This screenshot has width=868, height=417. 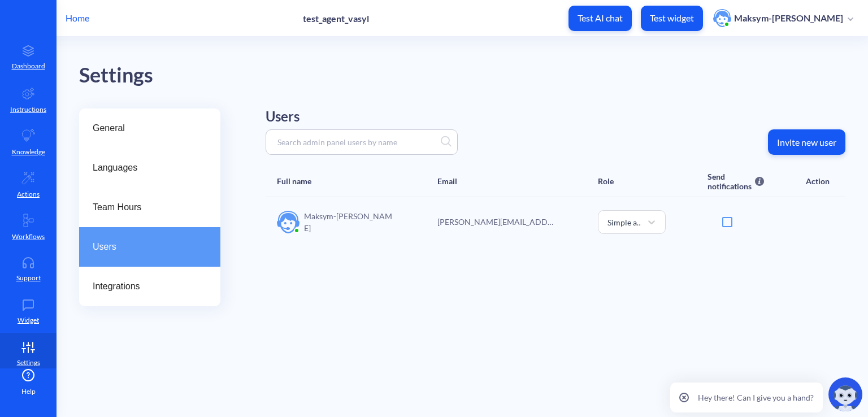 What do you see at coordinates (807, 142) in the screenshot?
I see `button: Invite new user` at bounding box center [807, 142].